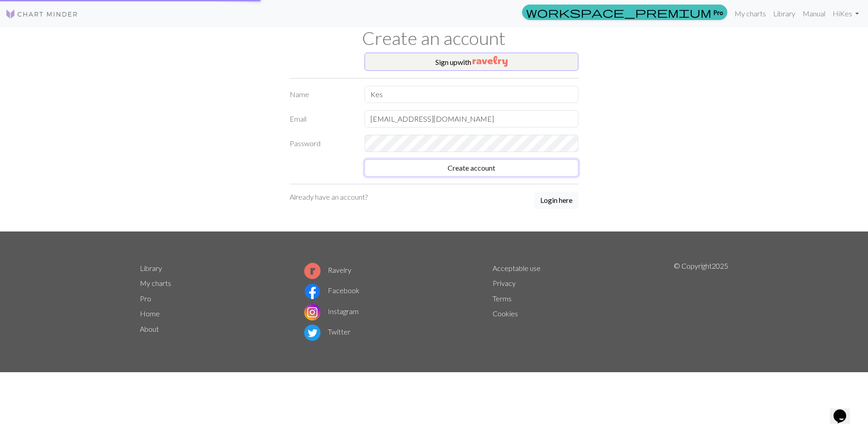 The height and width of the screenshot is (433, 868). Describe the element at coordinates (42, 14) in the screenshot. I see `img: Logo` at that location.